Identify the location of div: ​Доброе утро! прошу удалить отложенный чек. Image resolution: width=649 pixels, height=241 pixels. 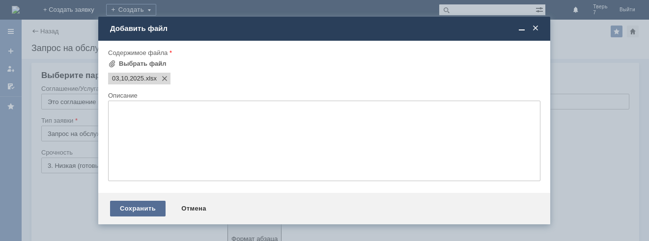
(74, 12).